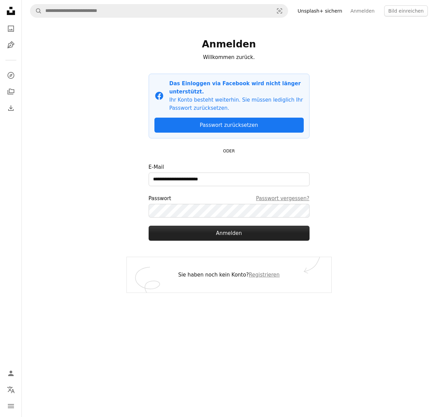  What do you see at coordinates (229, 125) in the screenshot?
I see `a: Passwort zurücksetzen` at bounding box center [229, 125].